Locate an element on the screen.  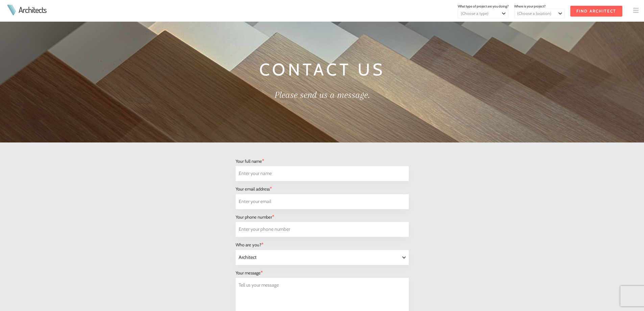
div: Your full name is located at coordinates (323, 161).